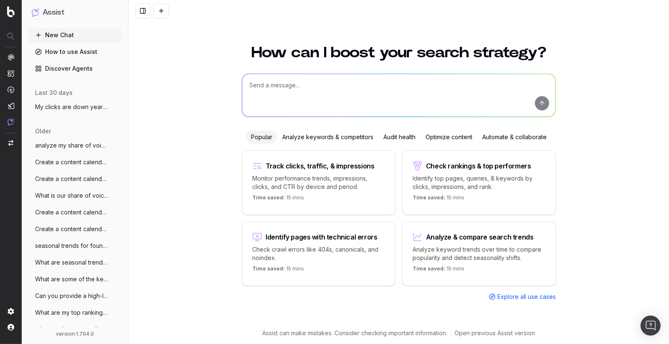 This screenshot has height=344, width=669. I want to click on button: Can you provide a high-level overview of, so click(75, 296).